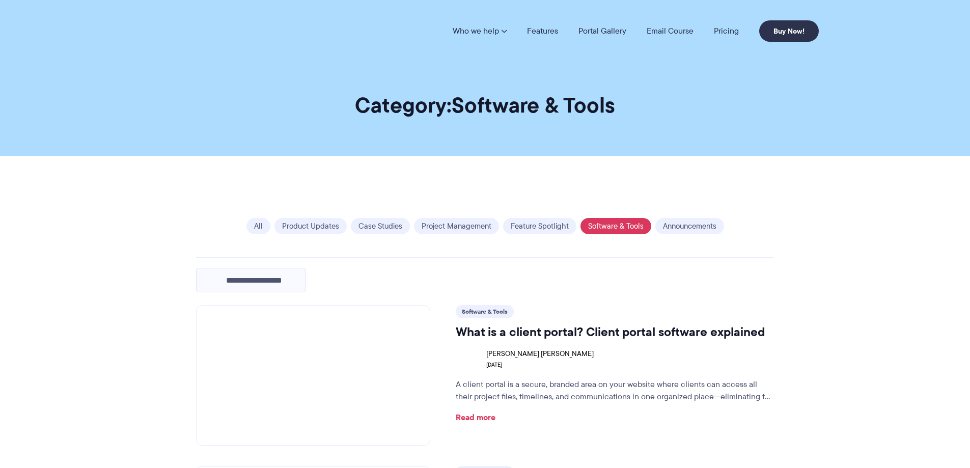  I want to click on a: All, so click(258, 226).